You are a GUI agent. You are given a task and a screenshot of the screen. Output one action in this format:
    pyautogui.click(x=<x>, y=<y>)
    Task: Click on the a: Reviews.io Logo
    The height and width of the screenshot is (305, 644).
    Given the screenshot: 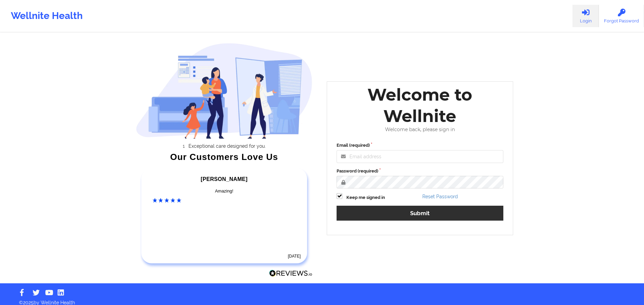 What is the action you would take?
    pyautogui.click(x=291, y=274)
    